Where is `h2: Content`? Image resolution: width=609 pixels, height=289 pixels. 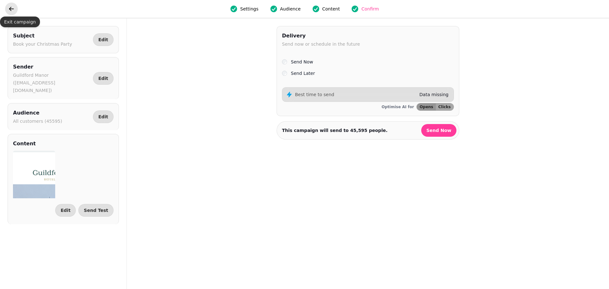
h2: Content is located at coordinates (24, 144).